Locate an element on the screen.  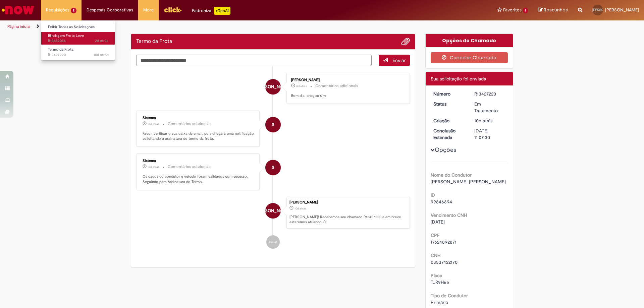
ul: Requisições is located at coordinates (78, 40).